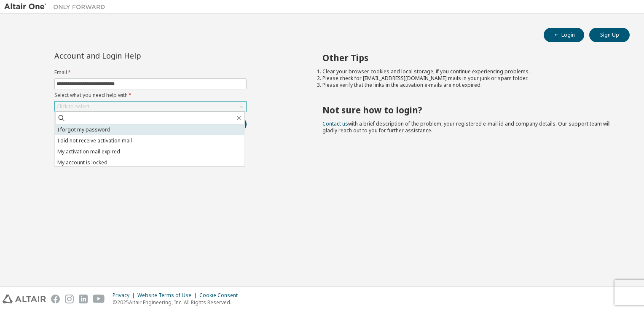  I want to click on img: youtube.svg, so click(99, 299).